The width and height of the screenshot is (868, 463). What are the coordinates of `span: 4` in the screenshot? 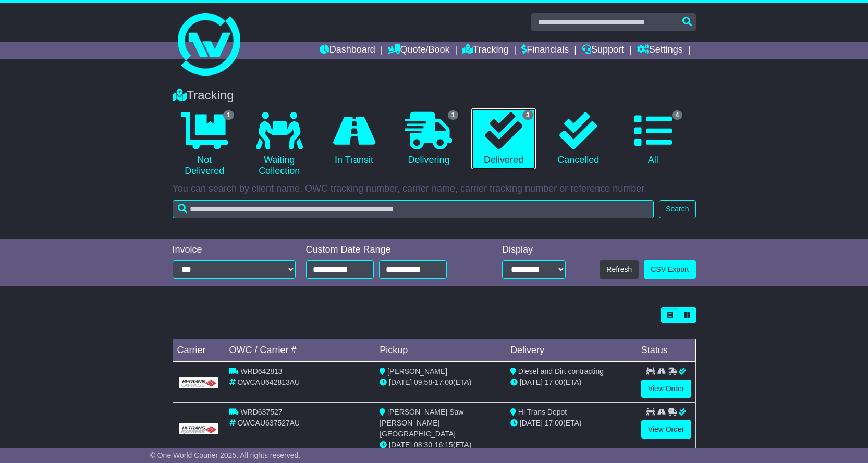 It's located at (677, 115).